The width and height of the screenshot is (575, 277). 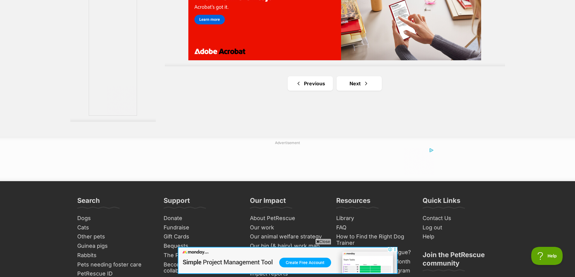 I want to click on a: Guinea pigs, so click(x=115, y=246).